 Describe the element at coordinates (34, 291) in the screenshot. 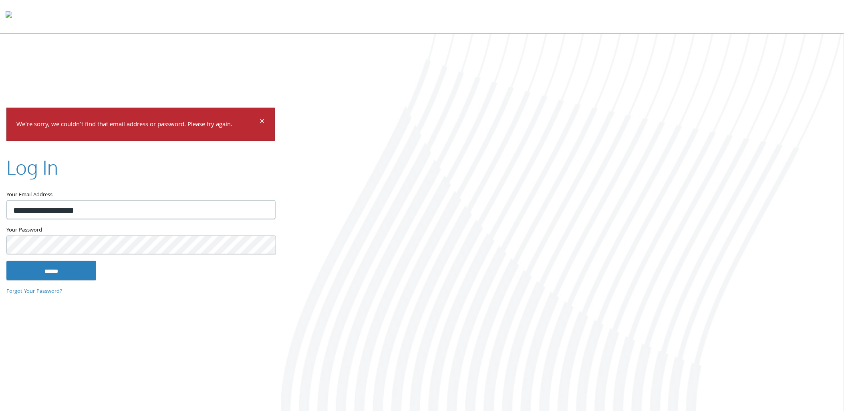

I see `a: Forgot Your Password?` at that location.